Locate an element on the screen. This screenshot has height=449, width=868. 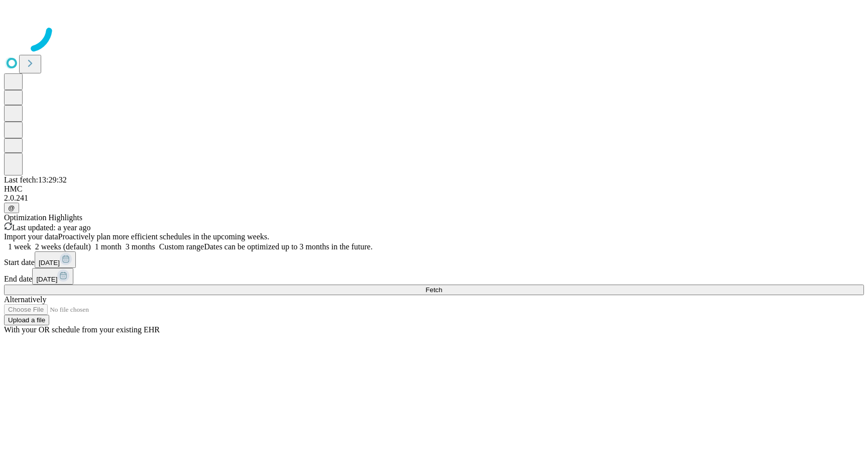
button: Fetch is located at coordinates (434, 289).